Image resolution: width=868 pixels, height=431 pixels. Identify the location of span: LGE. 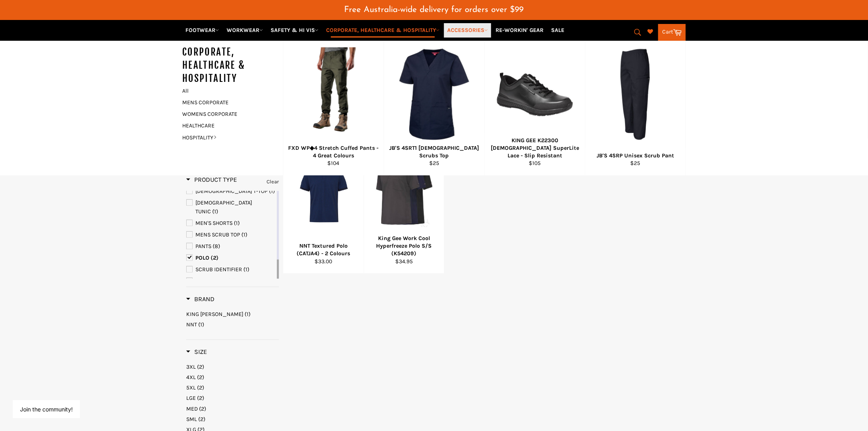
(191, 397).